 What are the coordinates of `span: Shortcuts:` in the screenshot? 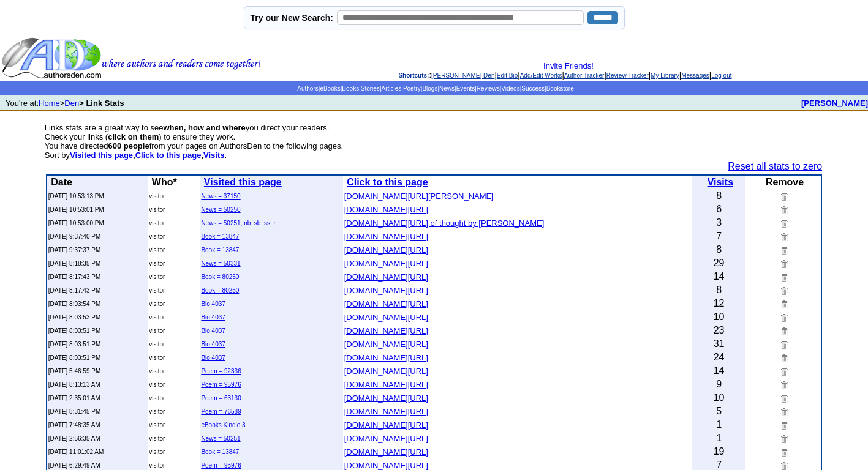 It's located at (413, 75).